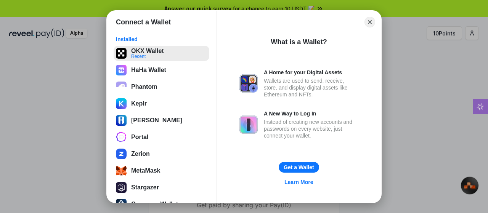 The height and width of the screenshot is (213, 488). I want to click on img: svg+xml;base64,PHN2ZyB3aWR0aD0iMzUiIGhlaWdodD0iMzQiIHZpZXdCb3g9IjAgMCAzNSAzNCIgZmlsbD0ibm9uZSIgeG..., so click(121, 171).